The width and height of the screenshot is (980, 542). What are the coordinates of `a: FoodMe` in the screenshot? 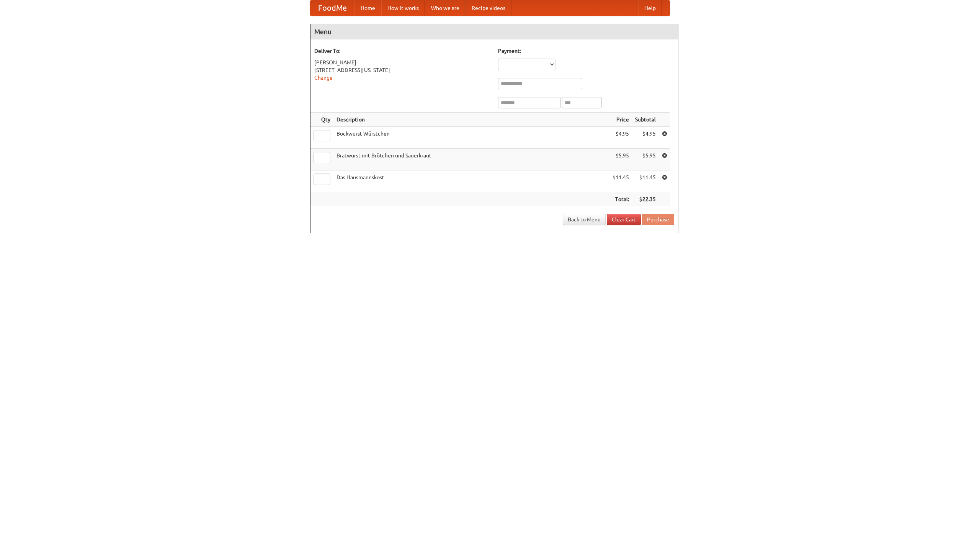 It's located at (332, 8).